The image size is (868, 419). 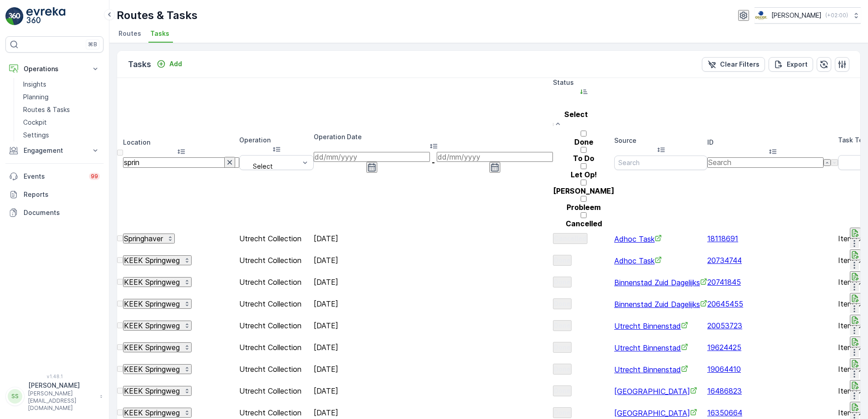 I want to click on p: Source, so click(x=660, y=140).